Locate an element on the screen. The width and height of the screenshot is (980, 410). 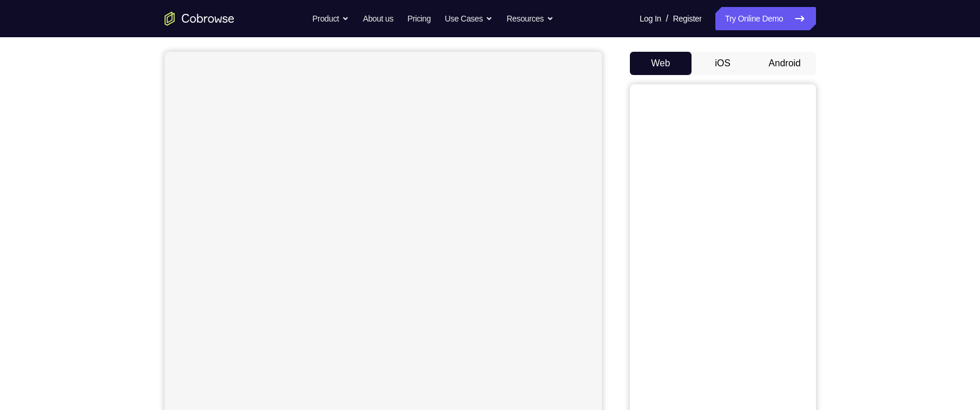
a: About us is located at coordinates (378, 19).